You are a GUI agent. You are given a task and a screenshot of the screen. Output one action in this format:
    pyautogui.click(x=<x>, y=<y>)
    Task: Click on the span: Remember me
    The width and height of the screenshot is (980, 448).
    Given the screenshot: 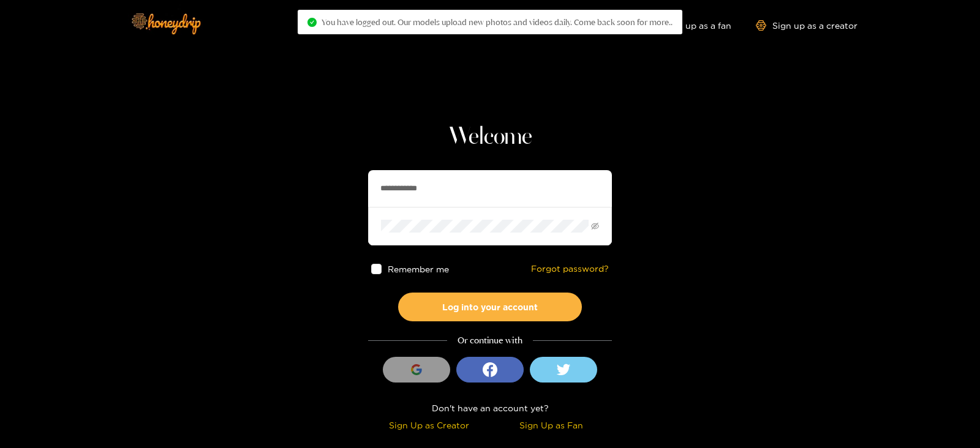 What is the action you would take?
    pyautogui.click(x=419, y=269)
    